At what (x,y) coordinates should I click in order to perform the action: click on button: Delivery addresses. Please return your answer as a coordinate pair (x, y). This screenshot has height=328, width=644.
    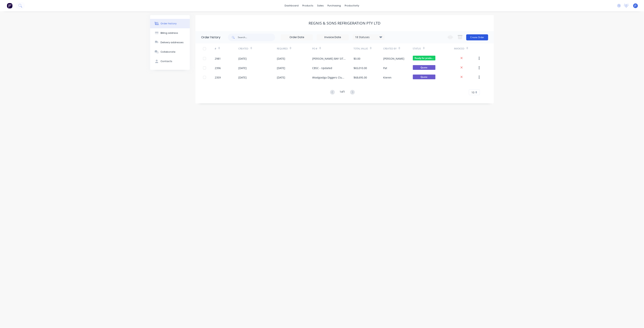
    Looking at the image, I should click on (170, 43).